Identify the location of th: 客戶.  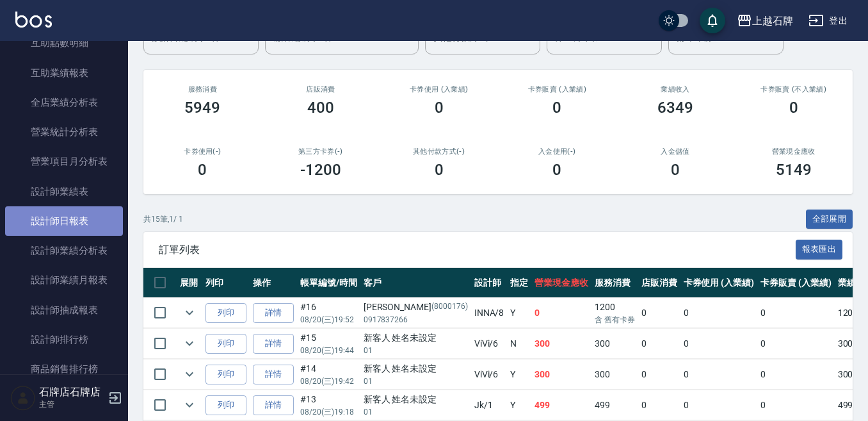
(416, 283).